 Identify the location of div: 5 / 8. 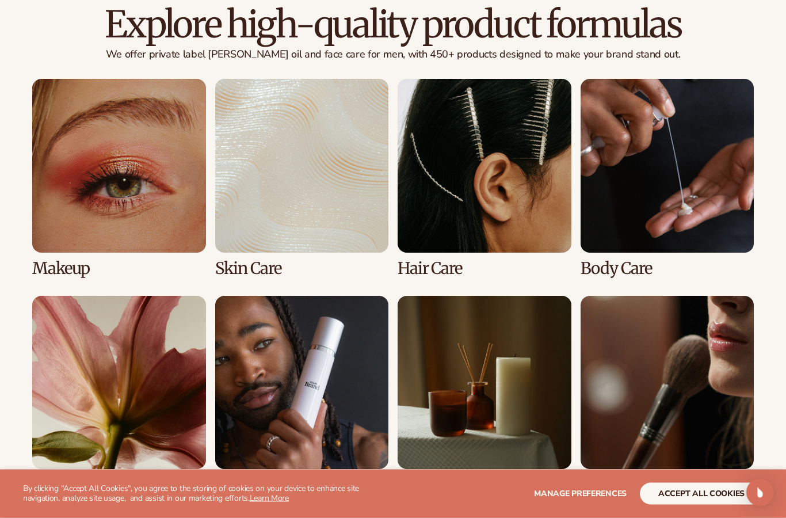
(119, 395).